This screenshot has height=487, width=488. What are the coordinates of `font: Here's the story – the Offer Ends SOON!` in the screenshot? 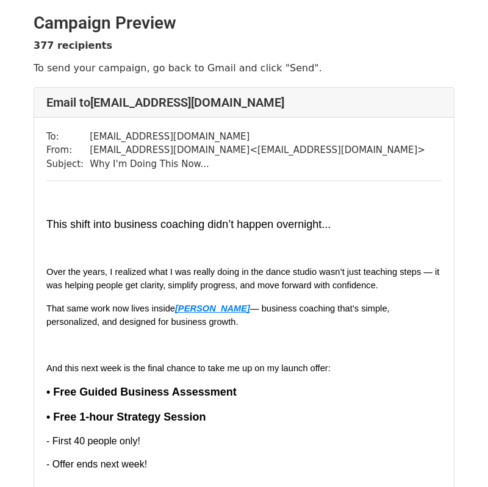 It's located at (107, 201).